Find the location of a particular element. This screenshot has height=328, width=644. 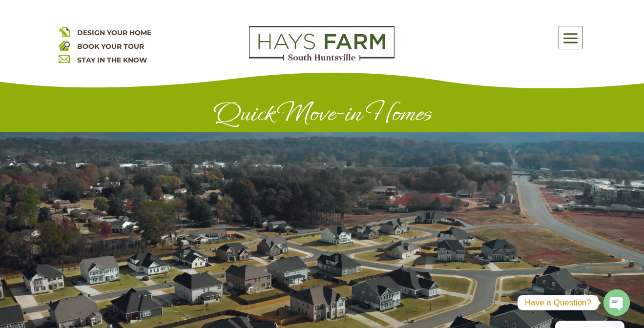

span: DESIGN YOUR HOME is located at coordinates (114, 33).